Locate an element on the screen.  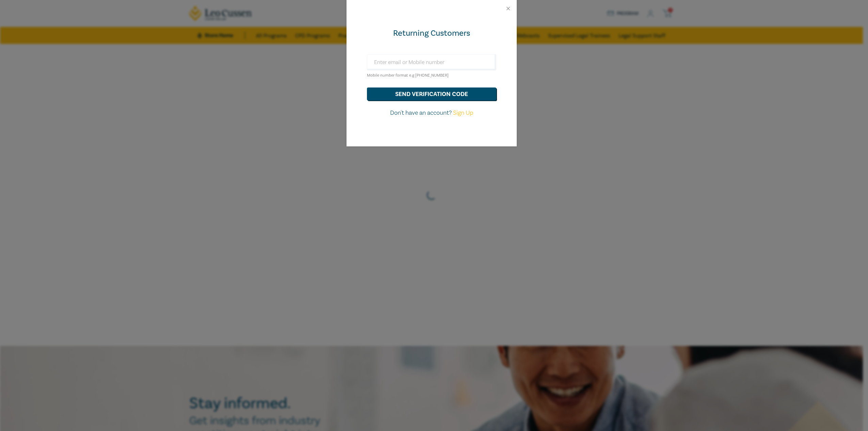
input: Enter email or Mobile number is located at coordinates (431, 63).